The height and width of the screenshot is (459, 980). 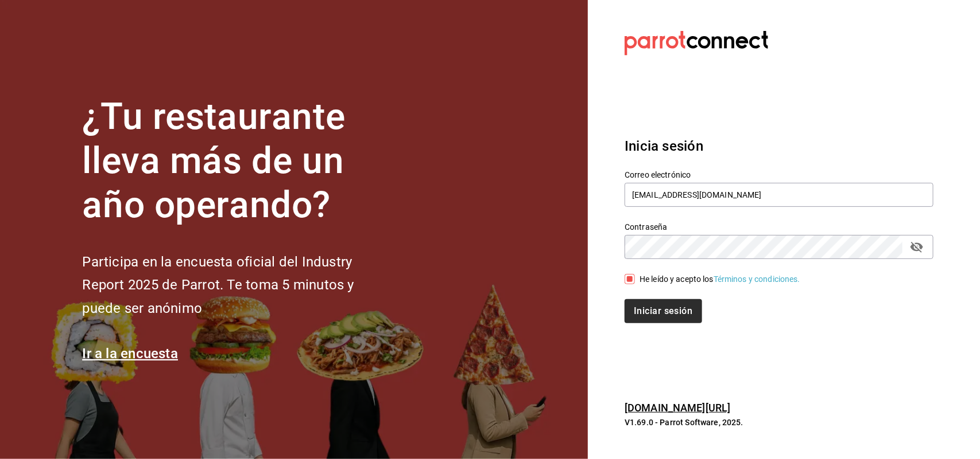 I want to click on button: passwordField, so click(x=916, y=247).